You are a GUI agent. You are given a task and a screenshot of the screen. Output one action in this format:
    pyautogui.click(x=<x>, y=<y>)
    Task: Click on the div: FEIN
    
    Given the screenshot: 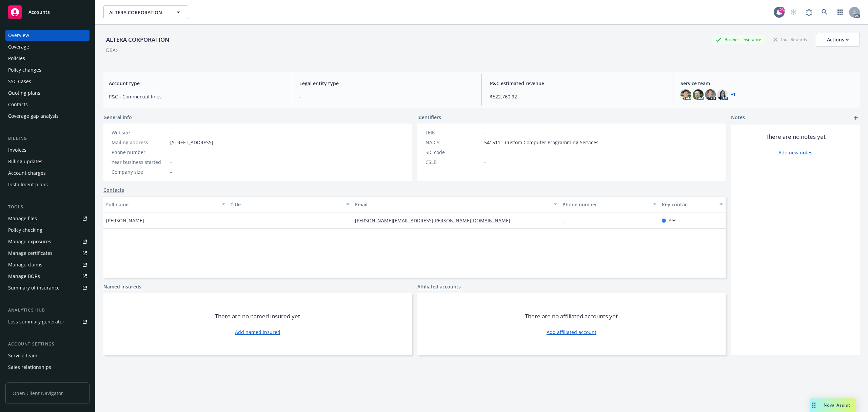 What is the action you would take?
    pyautogui.click(x=454, y=132)
    